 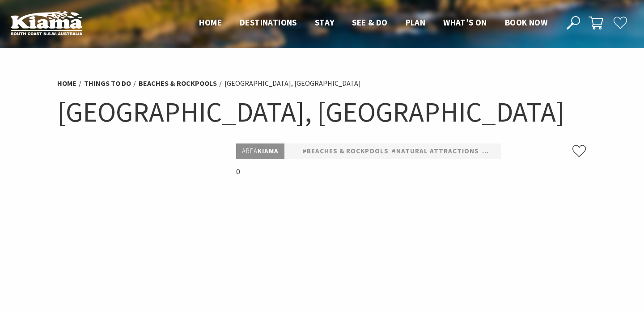 What do you see at coordinates (370, 23) in the screenshot?
I see `a: See & Do` at bounding box center [370, 23].